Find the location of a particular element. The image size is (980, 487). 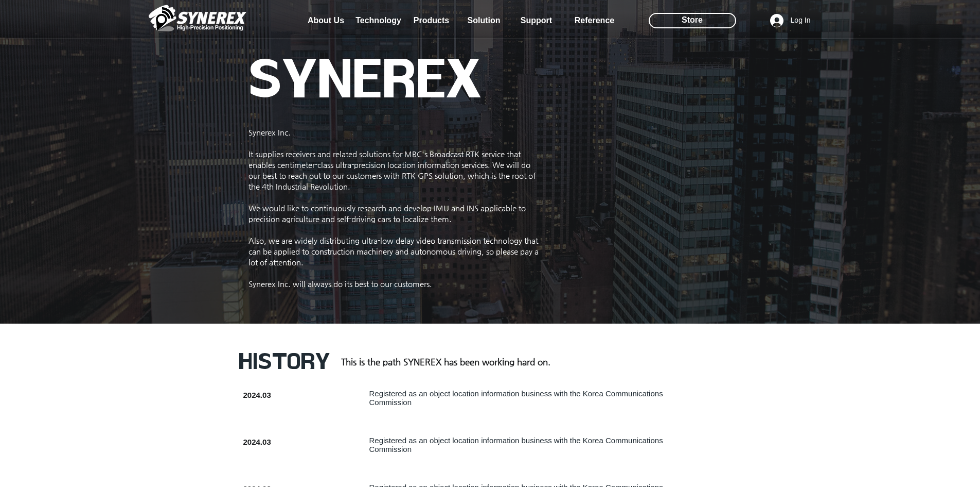

span: About Us is located at coordinates (326, 21).